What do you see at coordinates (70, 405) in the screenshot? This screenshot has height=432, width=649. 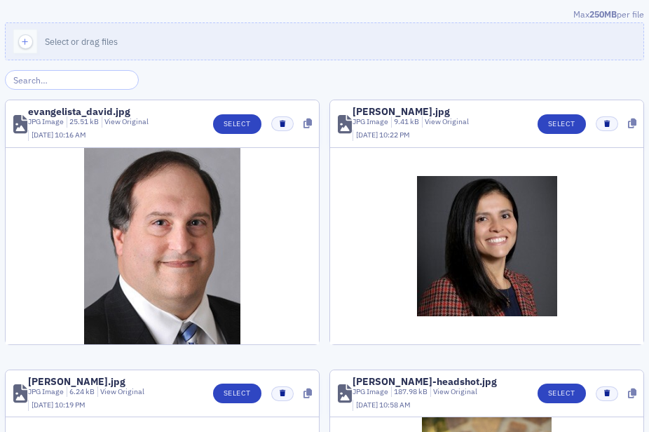 I see `span: 10:19 PM` at bounding box center [70, 405].